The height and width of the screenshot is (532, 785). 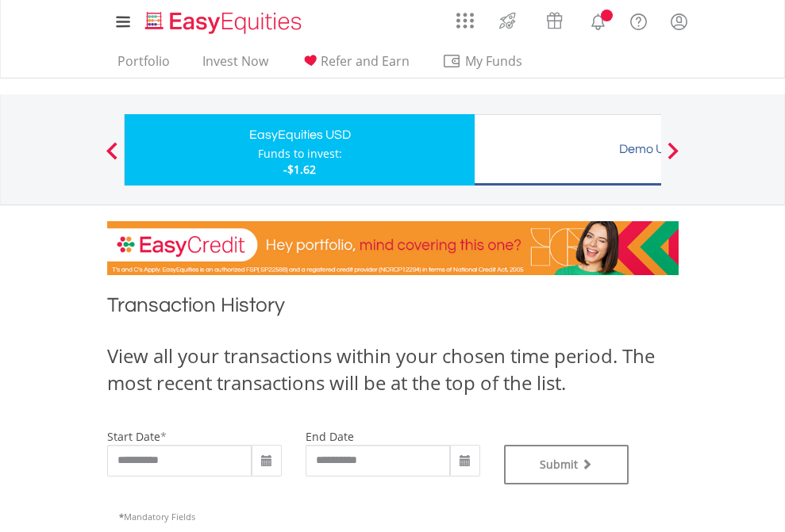 I want to click on a: My Profile, so click(x=678, y=21).